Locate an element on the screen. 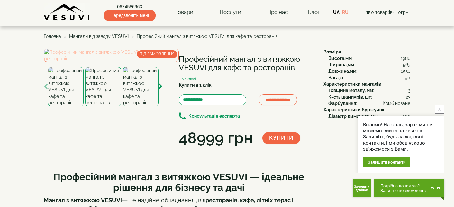 Image resolution: width=454 pixels, height=207 pixels. div: Залишити контакти is located at coordinates (386, 162).